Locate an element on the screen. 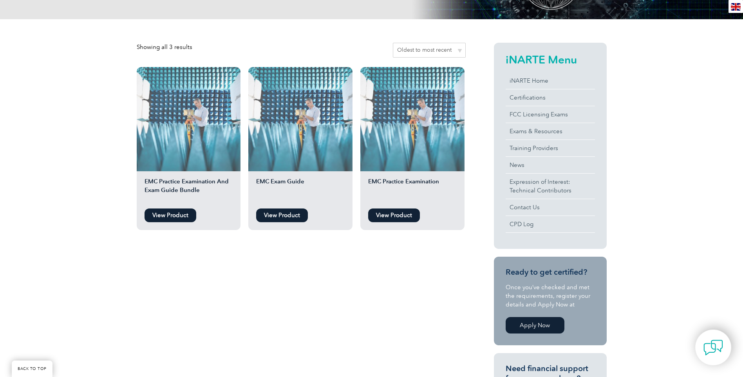  h2: EMC Practice Examination is located at coordinates (413, 191).